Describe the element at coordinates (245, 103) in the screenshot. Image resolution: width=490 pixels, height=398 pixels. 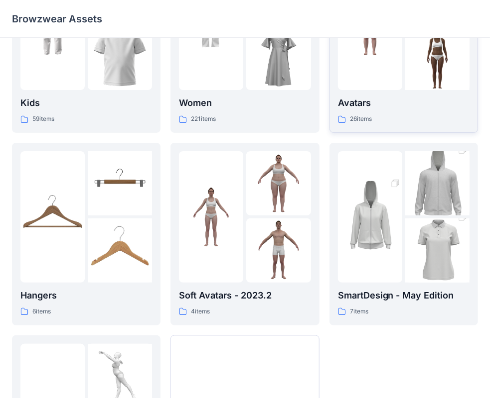
I see `p: Women` at that location.